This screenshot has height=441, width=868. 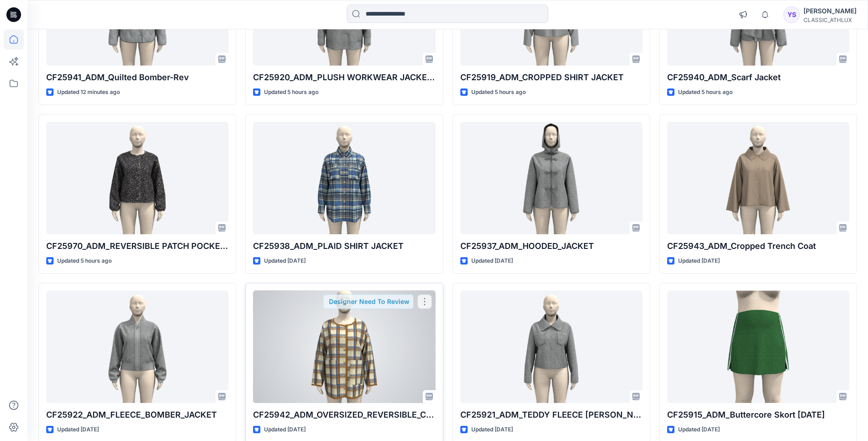 What do you see at coordinates (137, 414) in the screenshot?
I see `p: CF25922_ADM_FLEECE_BOMBER_JACKET` at bounding box center [137, 414].